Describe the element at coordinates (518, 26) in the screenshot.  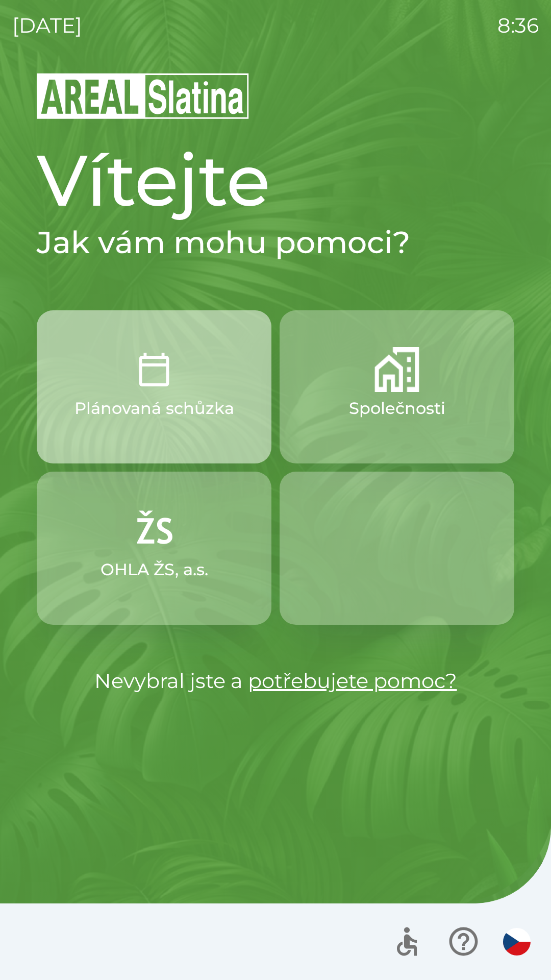
I see `p: 8:36` at that location.